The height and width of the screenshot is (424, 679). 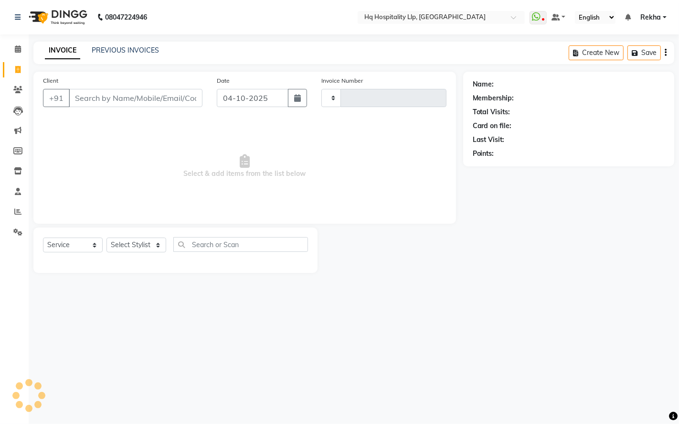 I want to click on span: Rekha, so click(x=651, y=17).